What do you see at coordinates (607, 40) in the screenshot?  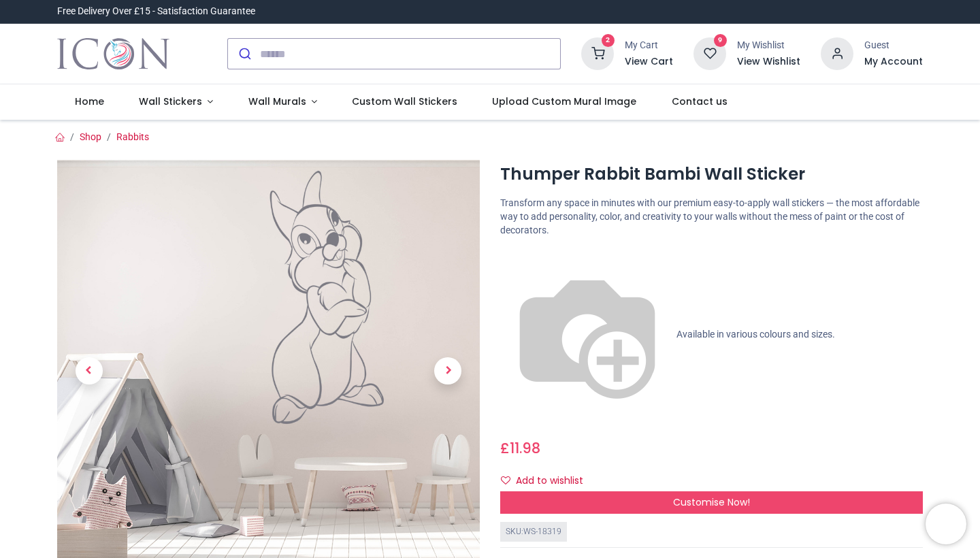 I see `sup: 2` at bounding box center [607, 40].